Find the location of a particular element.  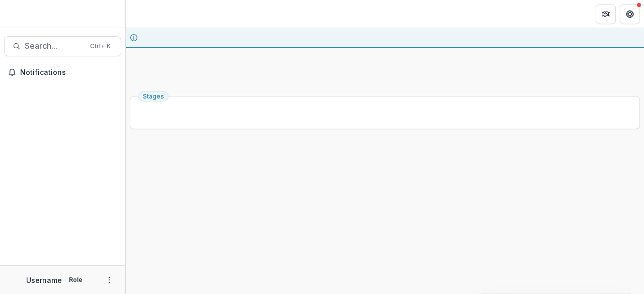

button: More is located at coordinates (109, 280).